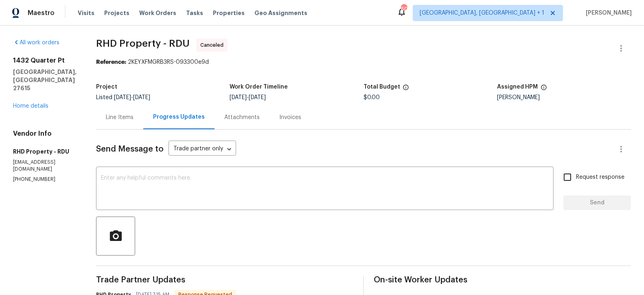 This screenshot has height=295, width=644. Describe the element at coordinates (363, 63) in the screenshot. I see `div: 2KEYXFMGRB3RS-093300e9d` at that location.